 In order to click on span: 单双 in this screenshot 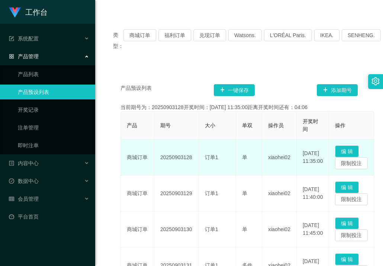, I will do `click(247, 126)`.